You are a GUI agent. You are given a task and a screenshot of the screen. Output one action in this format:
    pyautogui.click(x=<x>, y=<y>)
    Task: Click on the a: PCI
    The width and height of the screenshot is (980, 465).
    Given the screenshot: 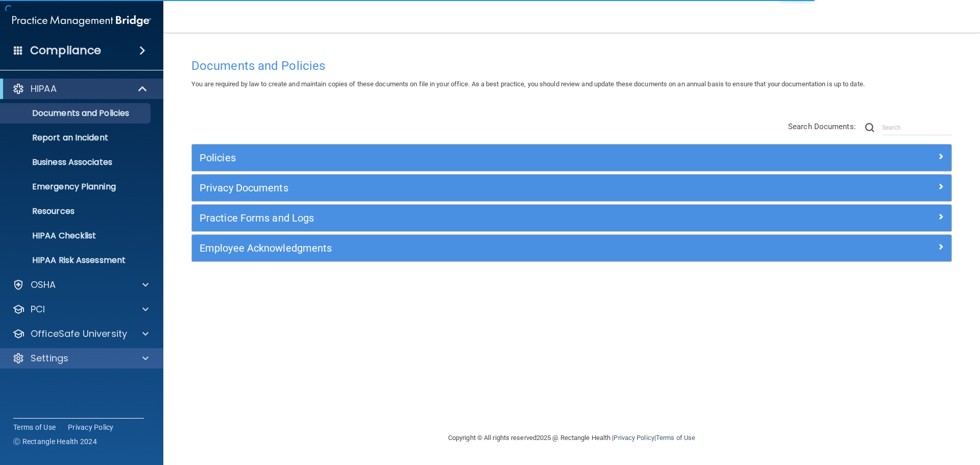 What is the action you would take?
    pyautogui.click(x=80, y=309)
    